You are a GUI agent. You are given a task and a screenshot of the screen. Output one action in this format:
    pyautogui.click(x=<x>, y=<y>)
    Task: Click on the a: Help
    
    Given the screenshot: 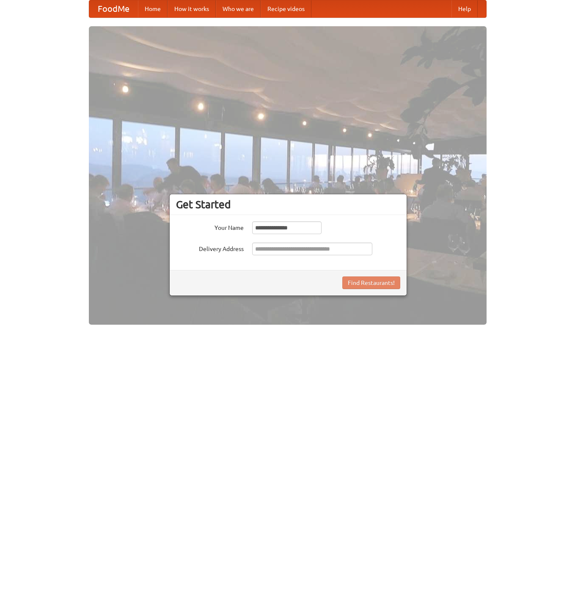 What is the action you would take?
    pyautogui.click(x=465, y=9)
    